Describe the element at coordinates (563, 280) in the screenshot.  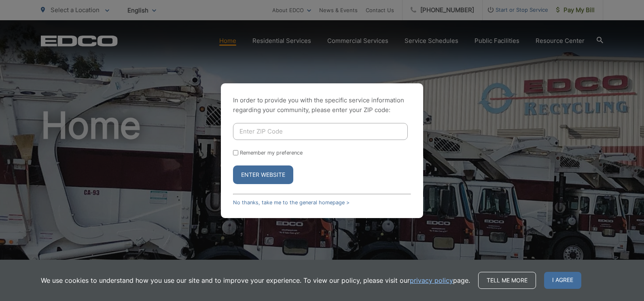
I see `span: I agree` at that location.